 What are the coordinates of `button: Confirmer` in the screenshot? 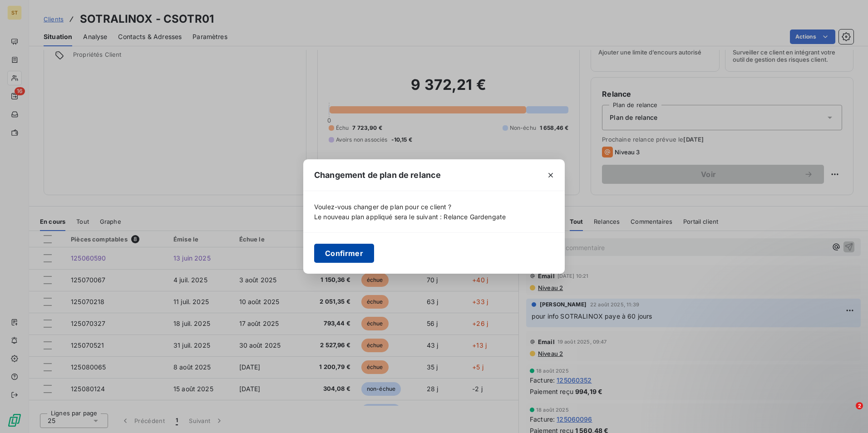 It's located at (344, 253).